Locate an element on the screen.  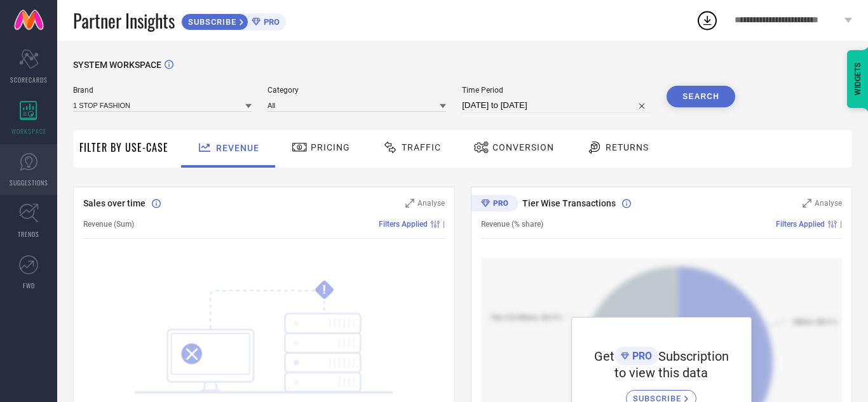
span: Subscription is located at coordinates (693, 356).